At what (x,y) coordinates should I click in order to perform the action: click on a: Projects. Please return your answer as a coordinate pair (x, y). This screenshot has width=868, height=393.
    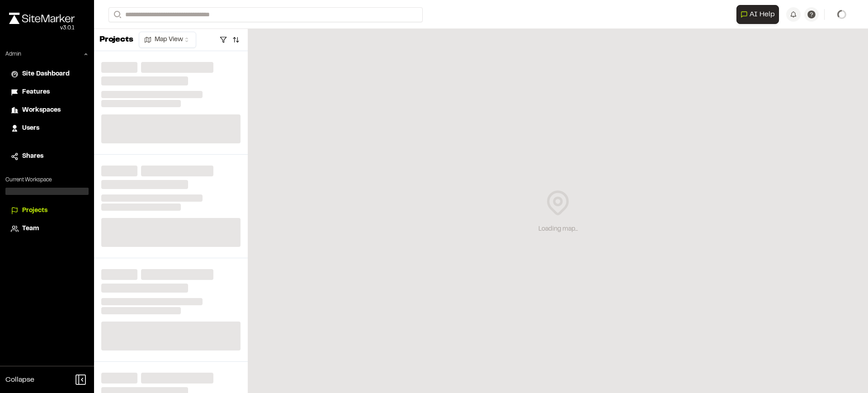
    Looking at the image, I should click on (47, 211).